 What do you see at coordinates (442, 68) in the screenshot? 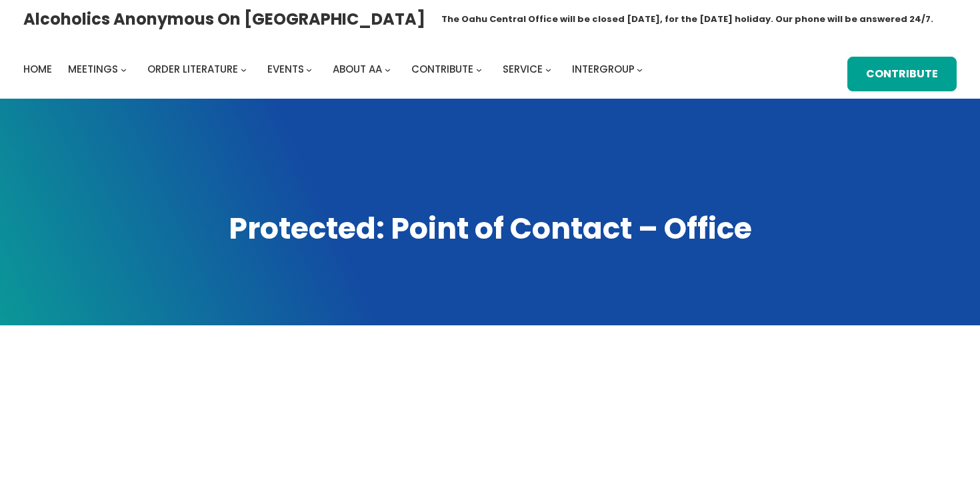
I see `span: Contribute` at bounding box center [442, 68].